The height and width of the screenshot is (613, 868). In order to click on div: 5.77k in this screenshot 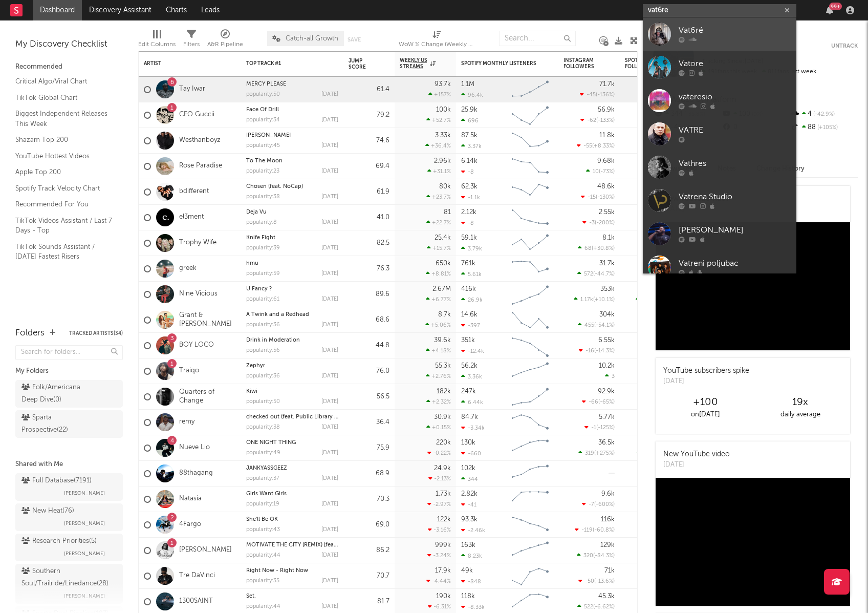, I will do `click(606, 417)`.